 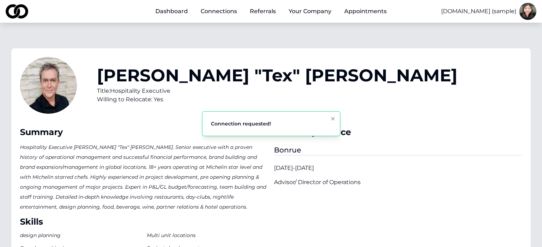 What do you see at coordinates (144, 132) in the screenshot?
I see `div: Summary` at bounding box center [144, 132].